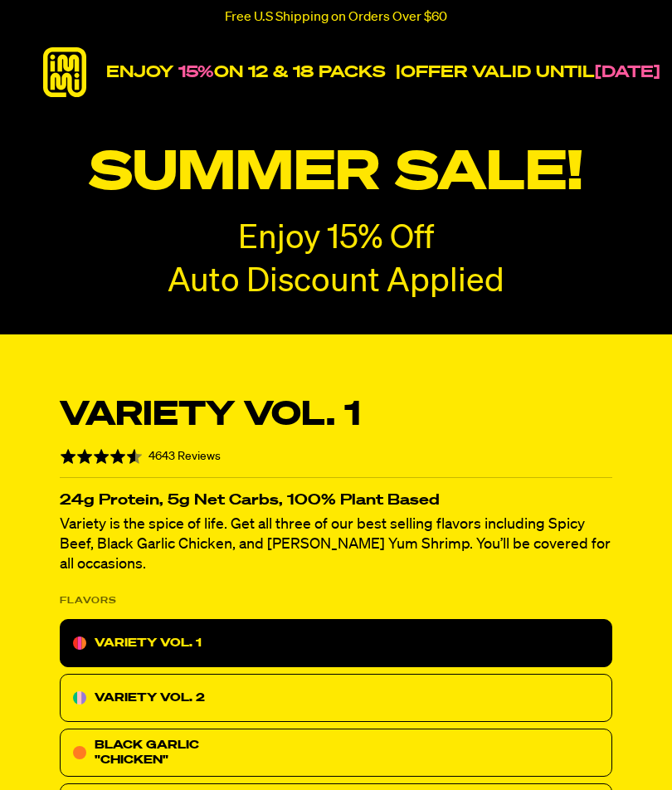 Image resolution: width=672 pixels, height=790 pixels. What do you see at coordinates (336, 752) in the screenshot?
I see `div: BLACK GARLIC "CHICKEN"` at bounding box center [336, 752].